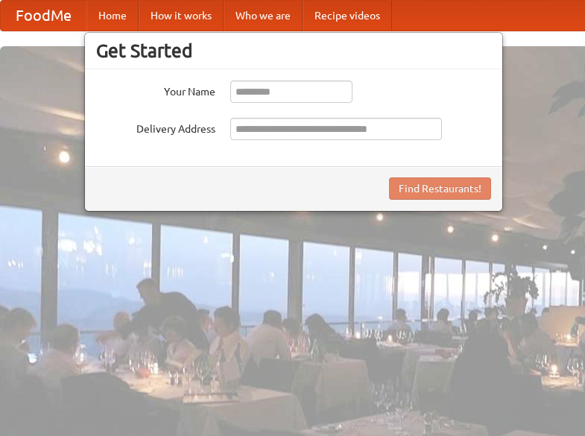 The width and height of the screenshot is (585, 436). Describe the element at coordinates (440, 189) in the screenshot. I see `button: Find Restaurants!` at that location.